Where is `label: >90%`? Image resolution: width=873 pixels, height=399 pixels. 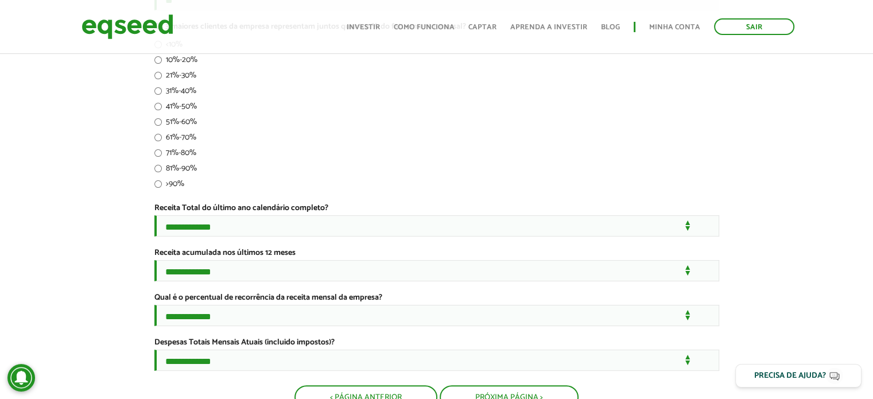
label: >90% is located at coordinates (169, 186).